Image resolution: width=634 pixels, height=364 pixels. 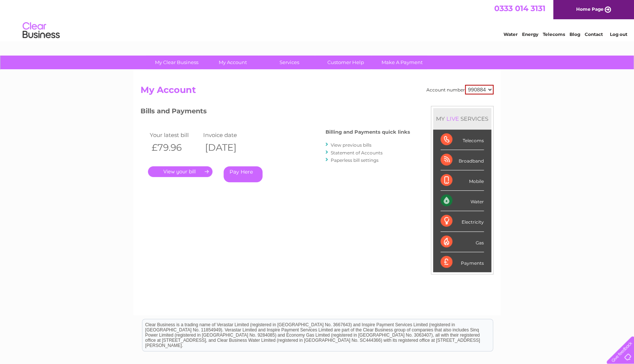 What do you see at coordinates (275, 112) in the screenshot?
I see `h3: Bills and Payments` at bounding box center [275, 112].